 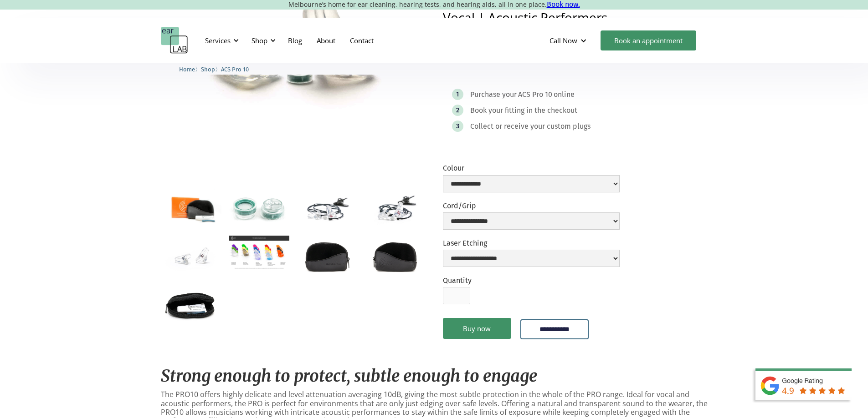 What do you see at coordinates (362, 40) in the screenshot?
I see `a: Contact` at bounding box center [362, 40].